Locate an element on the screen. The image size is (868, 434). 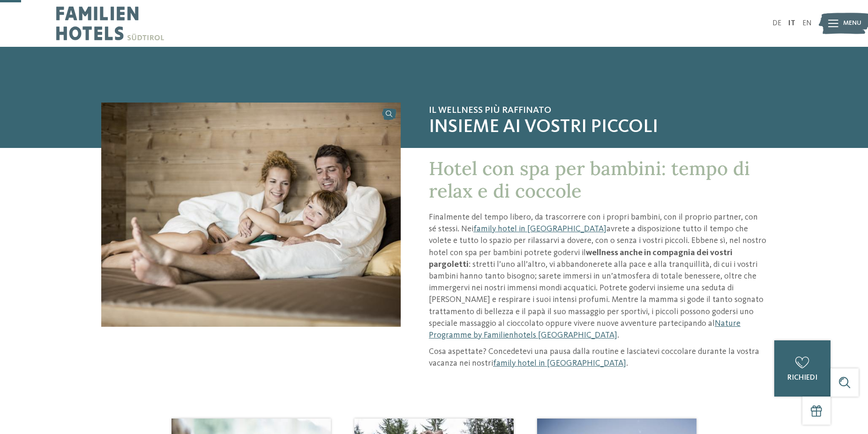
a: EN is located at coordinates (807, 24).